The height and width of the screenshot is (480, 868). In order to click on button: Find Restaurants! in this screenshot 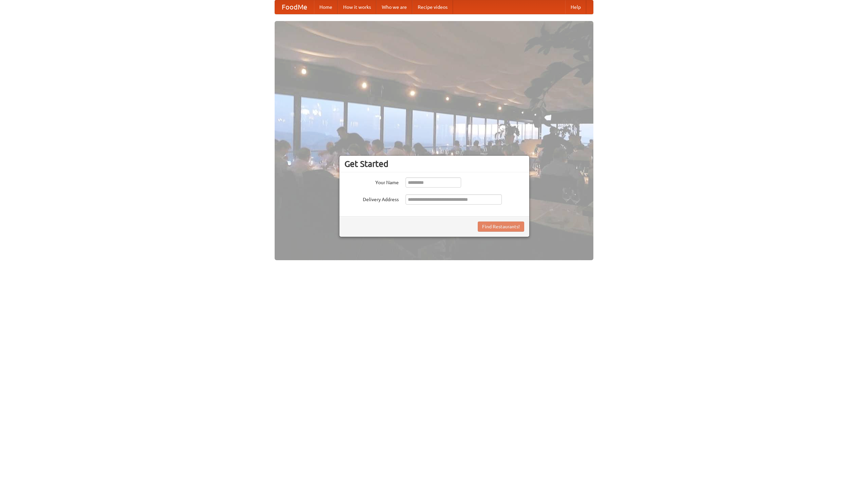, I will do `click(501, 226)`.